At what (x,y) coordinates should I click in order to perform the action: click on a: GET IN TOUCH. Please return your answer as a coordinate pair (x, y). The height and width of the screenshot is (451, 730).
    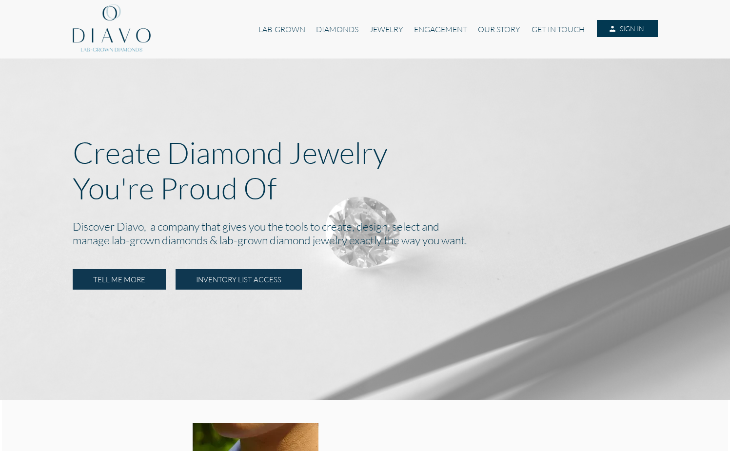
    Looking at the image, I should click on (558, 29).